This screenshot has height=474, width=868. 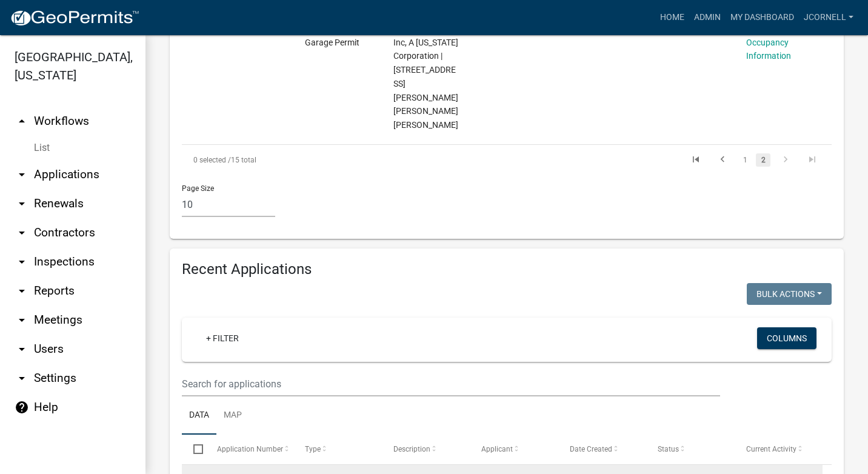 I want to click on input: Search for applications, so click(x=451, y=383).